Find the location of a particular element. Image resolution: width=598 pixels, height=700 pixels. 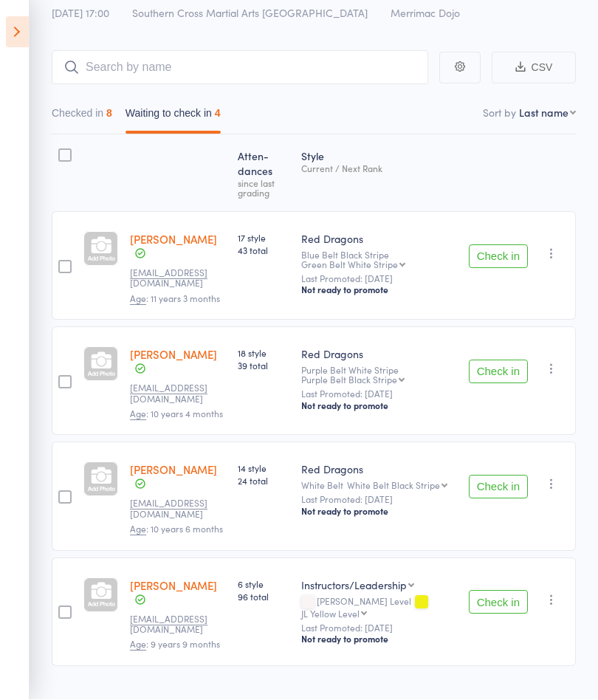

span: 17 style is located at coordinates (263, 238).